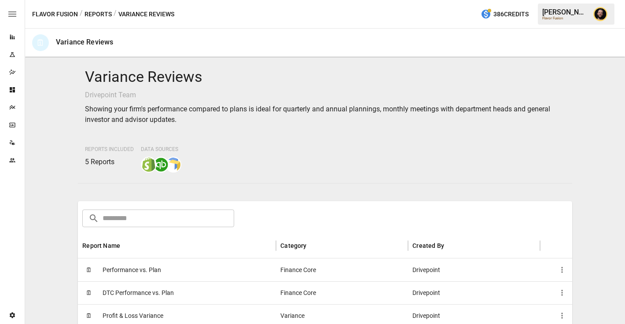  I want to click on div: Created By, so click(428, 246).